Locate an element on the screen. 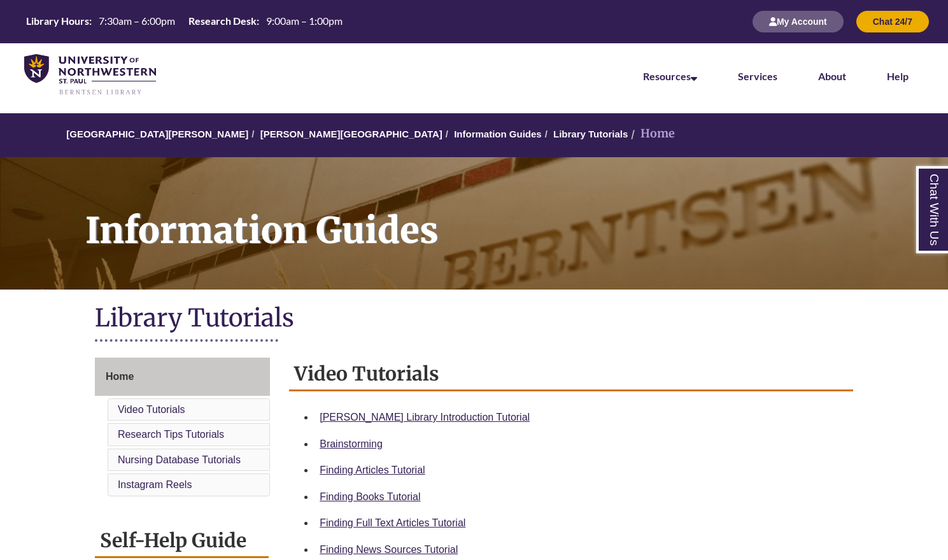 This screenshot has width=948, height=560. img: UNWSP Library Logo is located at coordinates (89, 75).